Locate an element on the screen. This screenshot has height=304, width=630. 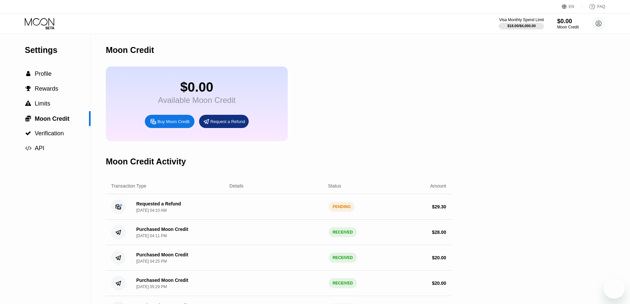
div: Amount is located at coordinates (438, 186).